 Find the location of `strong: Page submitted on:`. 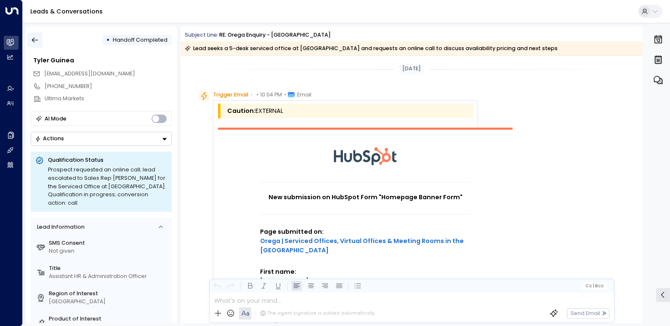

strong: Page submitted on: is located at coordinates (365, 240).